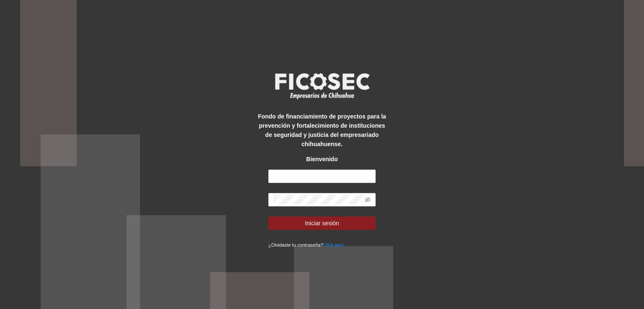 This screenshot has width=644, height=309. I want to click on img: logo, so click(322, 86).